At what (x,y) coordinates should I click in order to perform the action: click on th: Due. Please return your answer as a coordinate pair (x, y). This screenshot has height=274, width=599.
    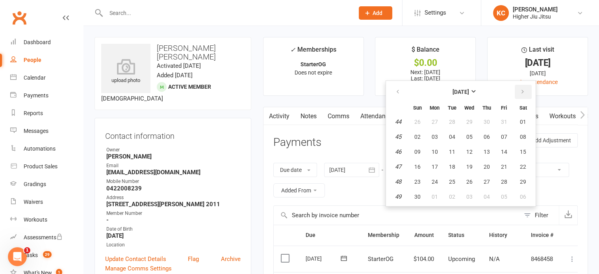
    Looking at the image, I should click on (330, 235).